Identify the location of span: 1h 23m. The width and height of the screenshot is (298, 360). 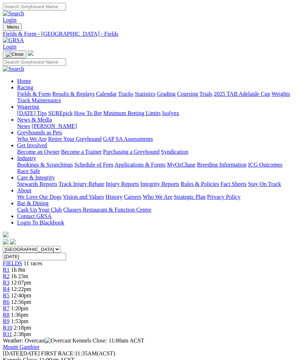
(20, 276).